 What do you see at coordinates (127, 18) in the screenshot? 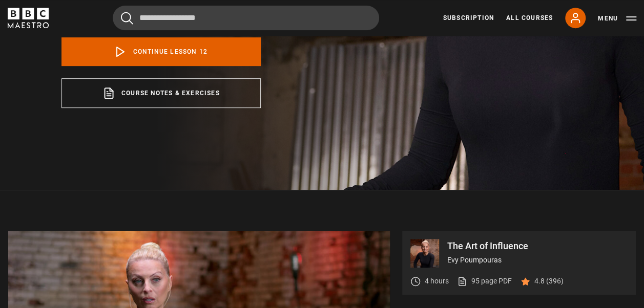
I see `button: Submit the search query` at bounding box center [127, 18].